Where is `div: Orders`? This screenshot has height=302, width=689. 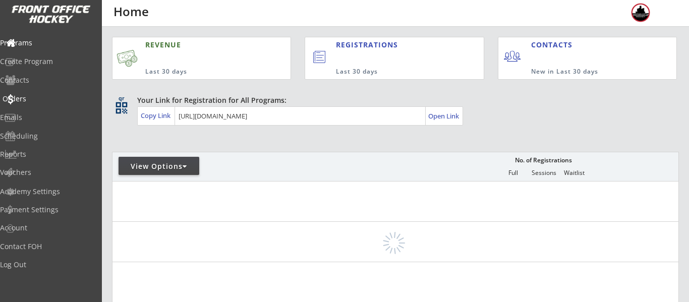 div: Orders is located at coordinates (48, 99).